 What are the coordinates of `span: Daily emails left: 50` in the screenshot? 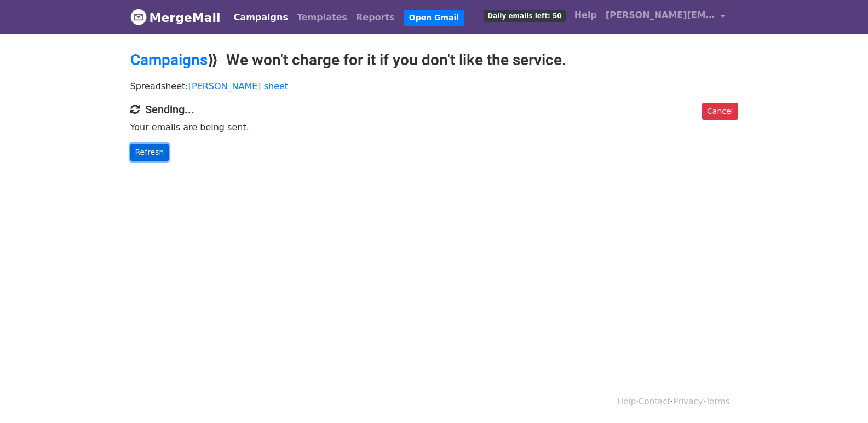 It's located at (524, 16).